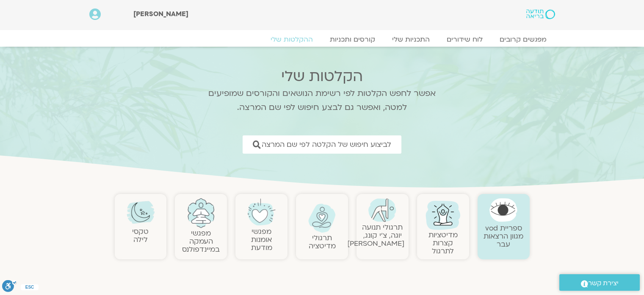 The height and width of the screenshot is (295, 644). Describe the element at coordinates (464, 40) in the screenshot. I see `a: לוח שידורים` at that location.